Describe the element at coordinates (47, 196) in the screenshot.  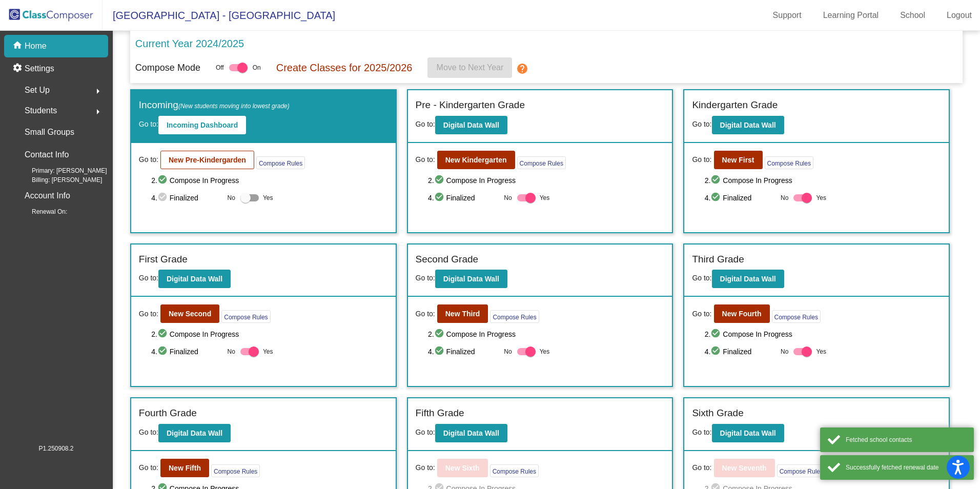
I see `p: Account Info` at that location.